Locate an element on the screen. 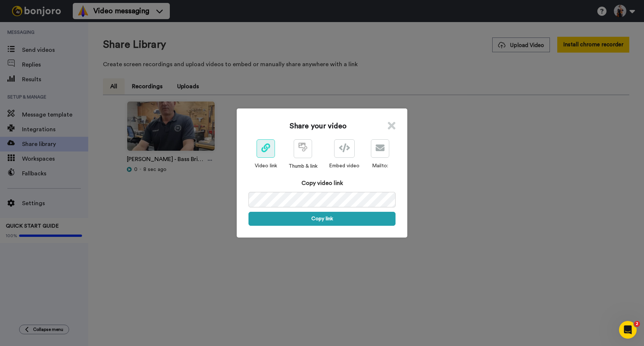 This screenshot has width=644, height=346. div: Video link is located at coordinates (266, 166).